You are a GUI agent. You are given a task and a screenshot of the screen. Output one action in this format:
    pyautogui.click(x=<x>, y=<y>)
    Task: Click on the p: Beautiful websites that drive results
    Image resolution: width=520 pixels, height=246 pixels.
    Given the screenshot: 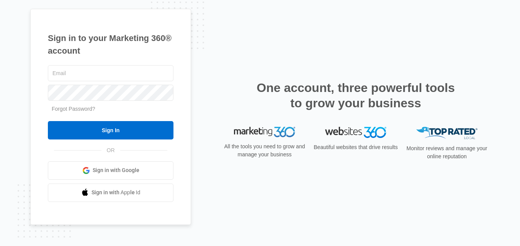 What is the action you would take?
    pyautogui.click(x=356, y=147)
    